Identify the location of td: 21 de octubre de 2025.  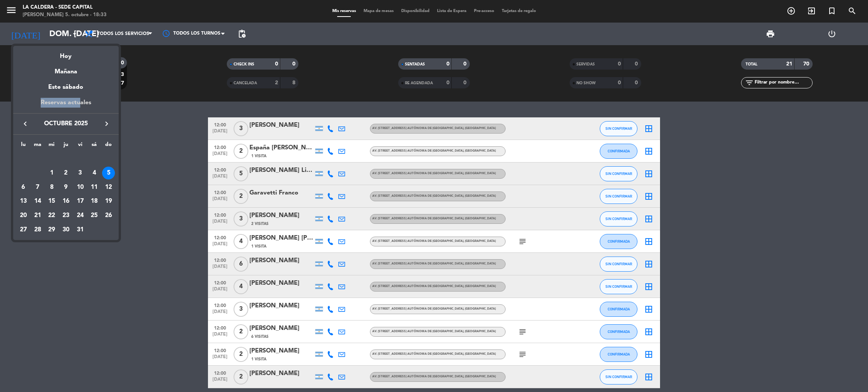
(38, 216).